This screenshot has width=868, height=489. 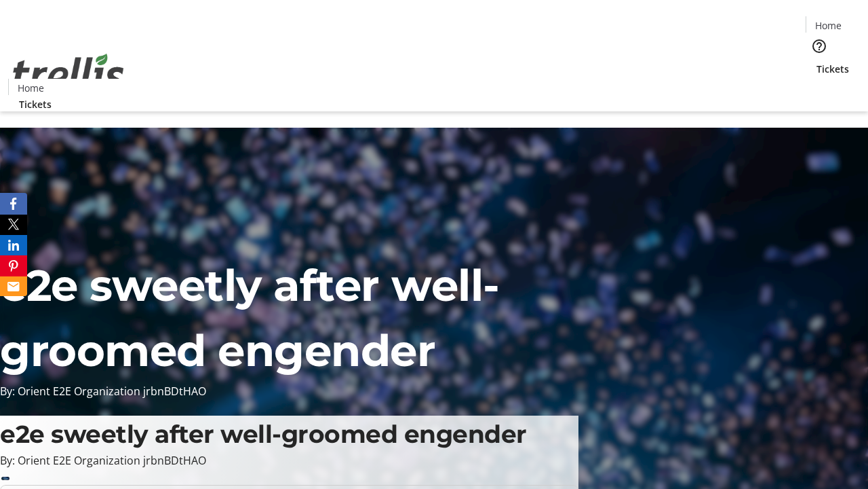 I want to click on button: Help, so click(x=819, y=46).